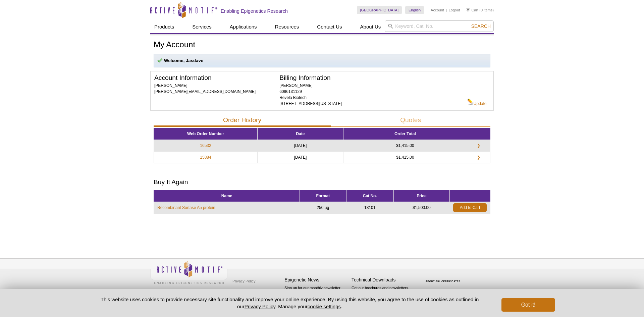 This screenshot has height=317, width=644. What do you see at coordinates (384, 294) in the screenshot?
I see `p: Get our brochures and newsletters, or request them by mail.` at bounding box center [384, 294].